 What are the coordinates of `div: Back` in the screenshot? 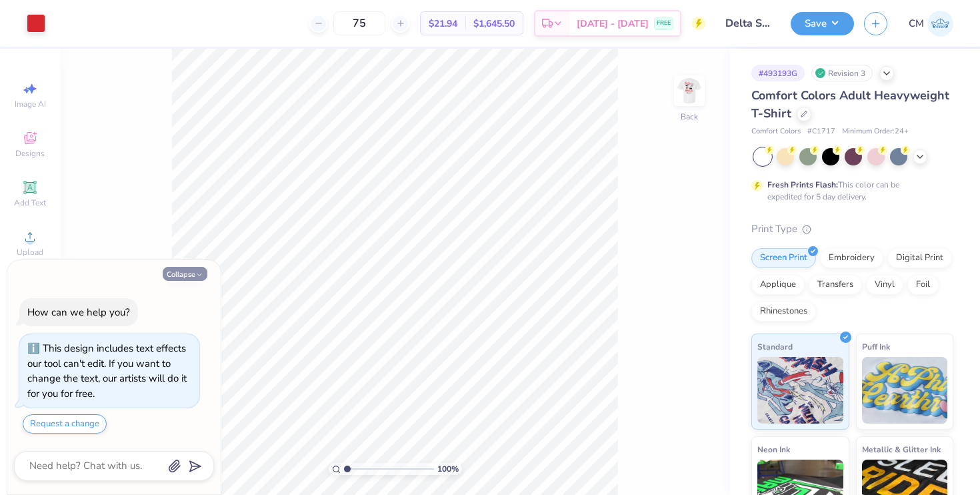 It's located at (690, 117).